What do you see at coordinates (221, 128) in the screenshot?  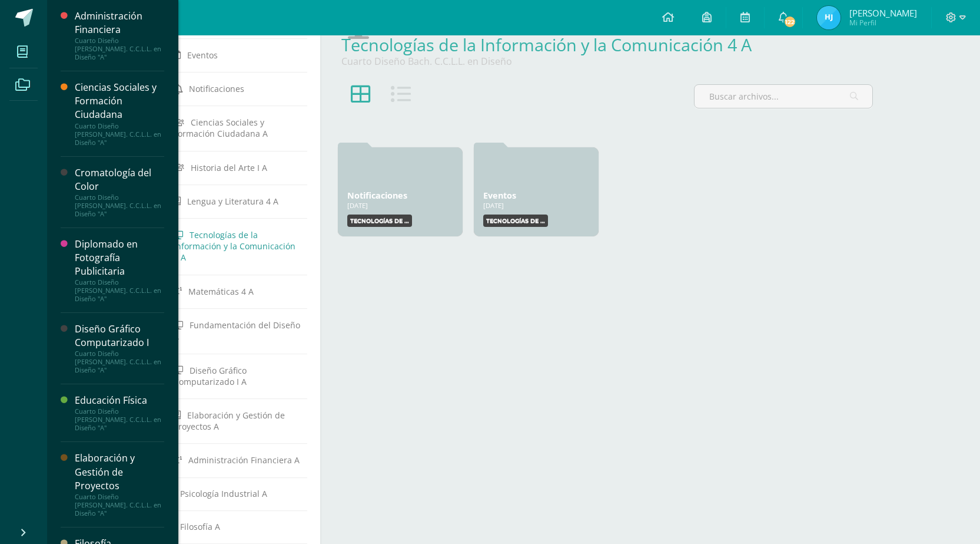 I see `span: Ciencias Sociales y Formación Ciudadana A` at bounding box center [221, 128].